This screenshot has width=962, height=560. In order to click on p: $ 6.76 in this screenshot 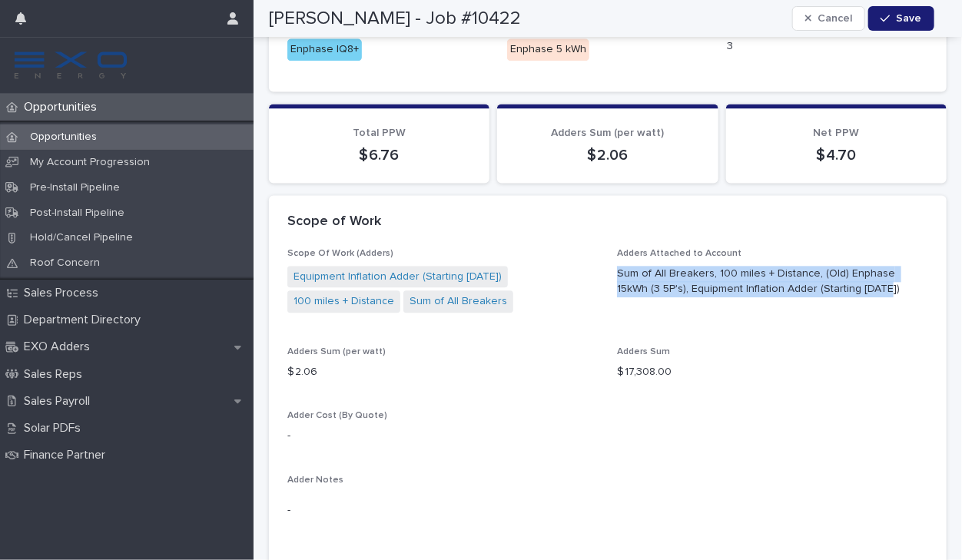, I will do `click(379, 155)`.